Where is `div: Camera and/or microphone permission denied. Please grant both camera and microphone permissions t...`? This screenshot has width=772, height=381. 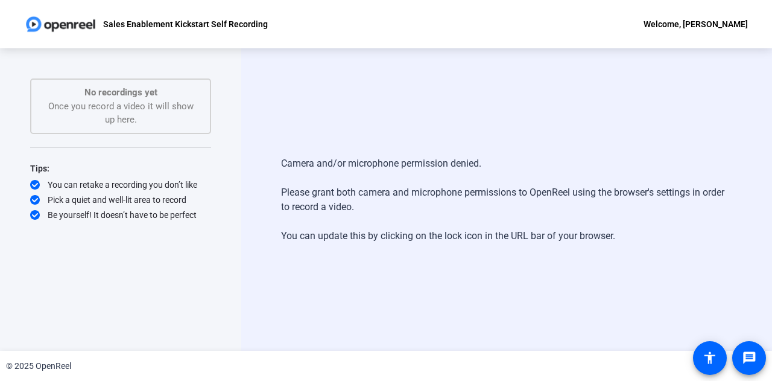
div: Camera and/or microphone permission denied. Please grant both camera and microphone permissions t... is located at coordinates (507, 200).